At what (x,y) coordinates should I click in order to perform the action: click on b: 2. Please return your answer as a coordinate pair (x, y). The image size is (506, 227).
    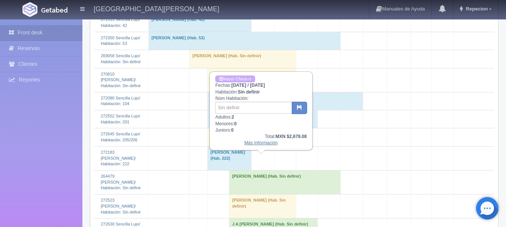
    Looking at the image, I should click on (232, 117).